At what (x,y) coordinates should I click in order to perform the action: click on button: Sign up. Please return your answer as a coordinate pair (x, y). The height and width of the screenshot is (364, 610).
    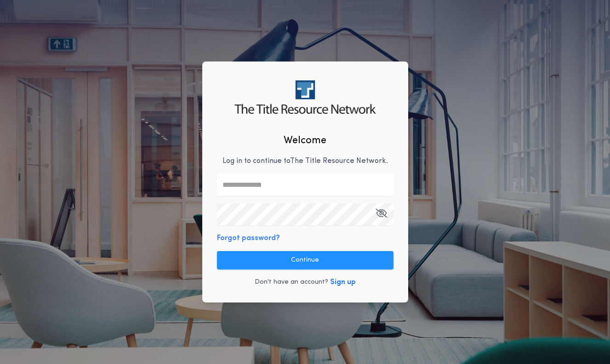
    Looking at the image, I should click on (343, 283).